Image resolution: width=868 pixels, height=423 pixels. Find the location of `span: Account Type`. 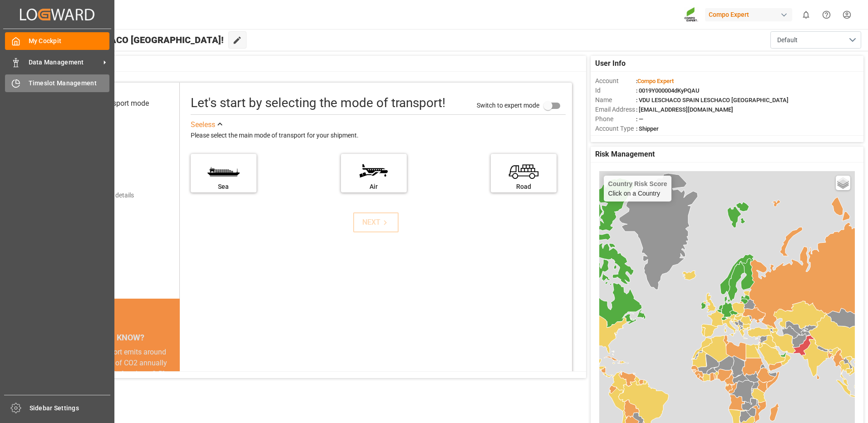

span: Account Type is located at coordinates (615, 129).